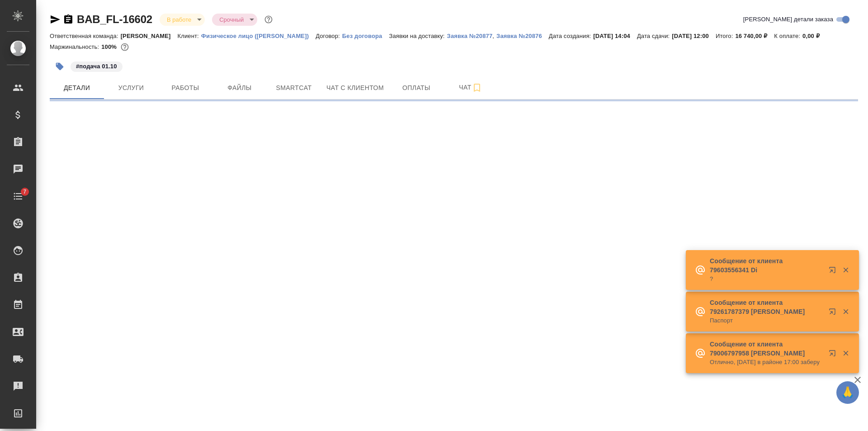 The width and height of the screenshot is (868, 431). I want to click on span: Smartcat, so click(294, 88).